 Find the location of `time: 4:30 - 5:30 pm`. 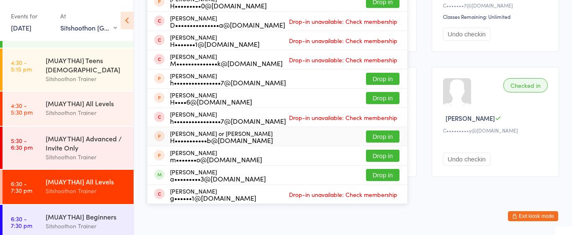

time: 4:30 - 5:30 pm is located at coordinates (22, 109).